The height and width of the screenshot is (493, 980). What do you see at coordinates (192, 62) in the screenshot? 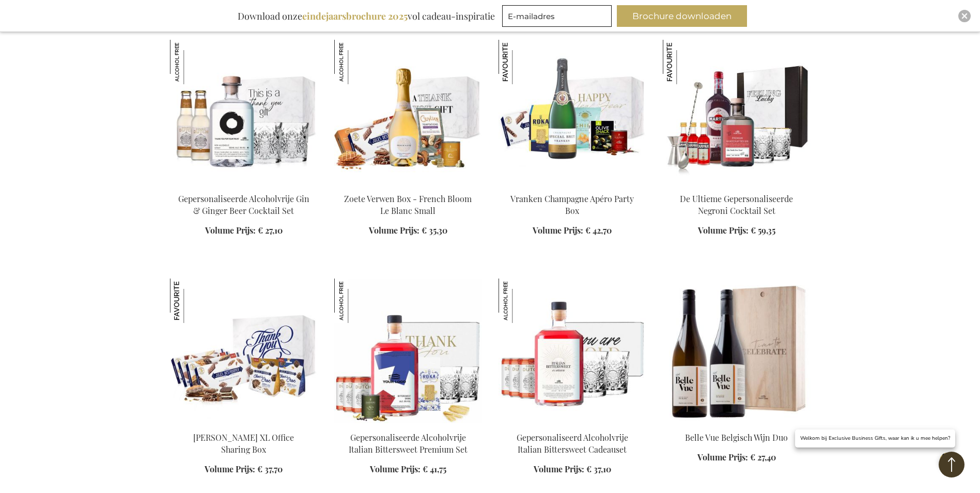
I see `img: Gepersonaliseerde Alcoholvrije Gin & Ginger Beer Cocktail Set` at bounding box center [192, 62].